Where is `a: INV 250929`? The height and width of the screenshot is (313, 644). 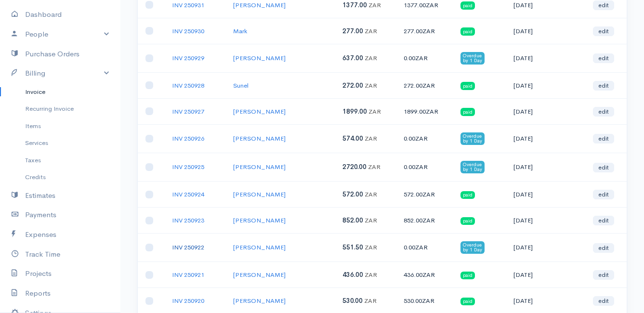 a: INV 250929 is located at coordinates (188, 58).